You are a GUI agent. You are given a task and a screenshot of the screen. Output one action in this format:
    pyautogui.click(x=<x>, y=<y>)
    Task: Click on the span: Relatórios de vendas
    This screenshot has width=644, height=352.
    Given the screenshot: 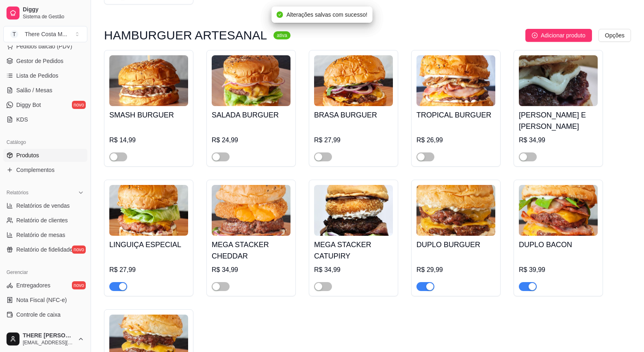 What is the action you would take?
    pyautogui.click(x=43, y=206)
    